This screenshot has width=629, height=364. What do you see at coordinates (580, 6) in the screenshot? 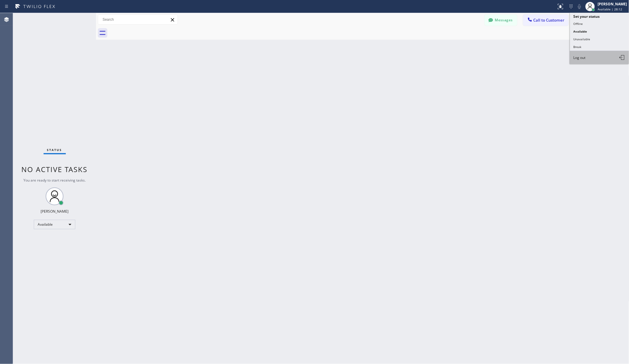
I see `button: Mute` at bounding box center [580, 6].